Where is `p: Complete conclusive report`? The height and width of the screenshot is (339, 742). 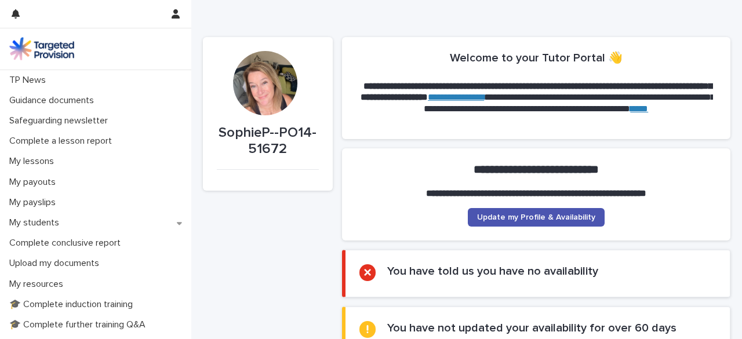 p: Complete conclusive report is located at coordinates (67, 243).